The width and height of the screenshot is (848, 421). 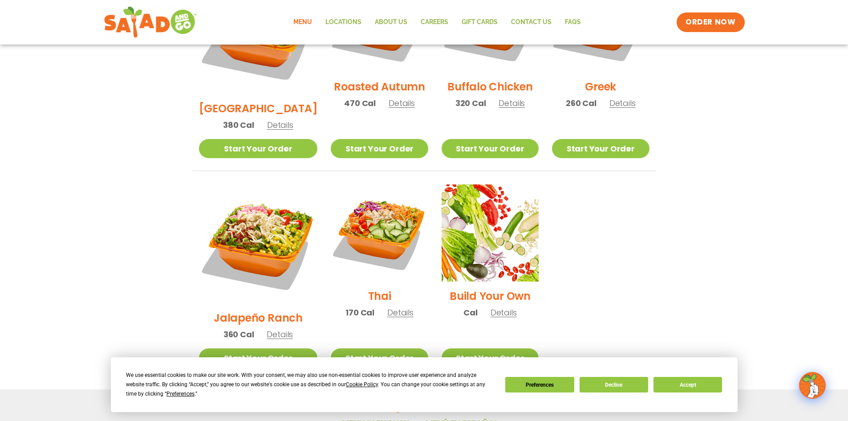 What do you see at coordinates (239, 125) in the screenshot?
I see `span: 380 Cal` at bounding box center [239, 125].